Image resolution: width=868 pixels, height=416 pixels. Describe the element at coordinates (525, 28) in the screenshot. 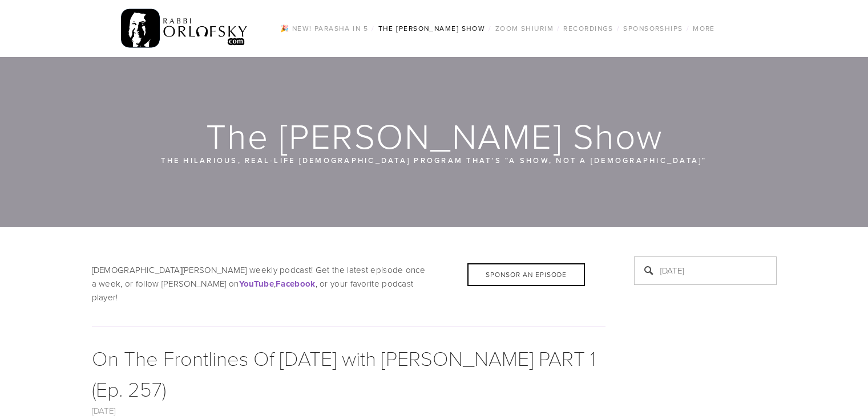

I see `a: Zoom Shiurim` at that location.